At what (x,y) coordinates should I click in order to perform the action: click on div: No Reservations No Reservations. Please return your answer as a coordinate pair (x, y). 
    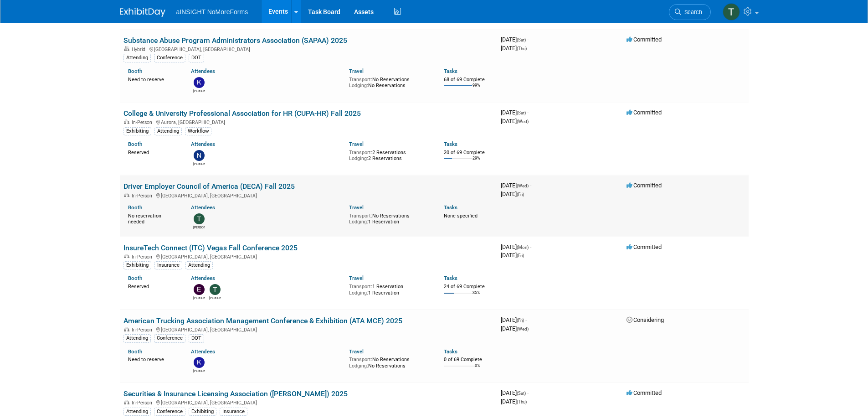
    Looking at the image, I should click on (390, 362).